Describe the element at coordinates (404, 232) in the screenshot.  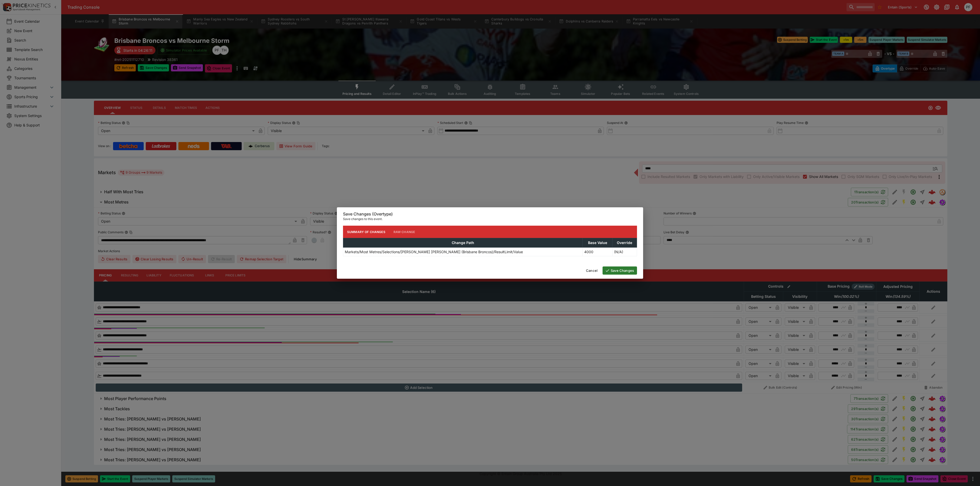
I see `button: Raw Change` at that location.